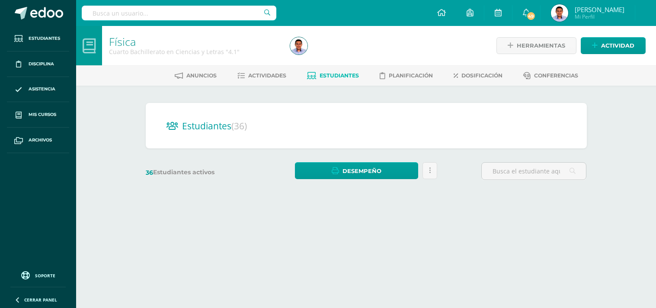 The height and width of the screenshot is (308, 656). I want to click on input: Busca un usuario..., so click(179, 13).